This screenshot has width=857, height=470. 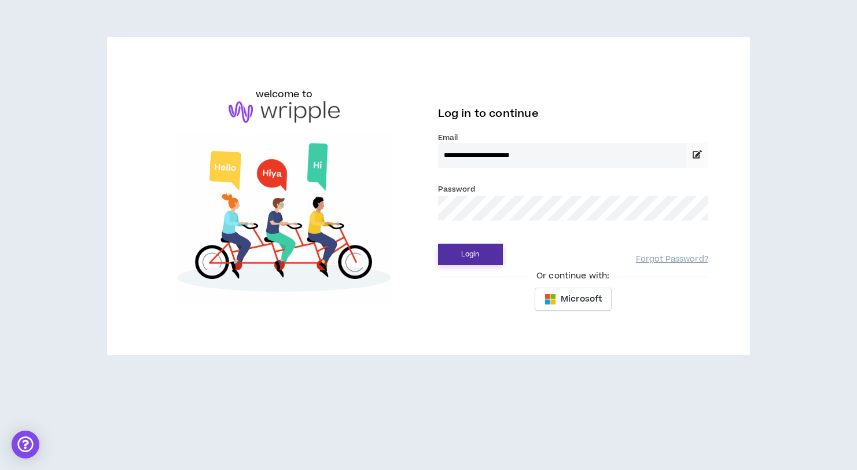 What do you see at coordinates (284, 112) in the screenshot?
I see `img: logo-brand.png` at bounding box center [284, 112].